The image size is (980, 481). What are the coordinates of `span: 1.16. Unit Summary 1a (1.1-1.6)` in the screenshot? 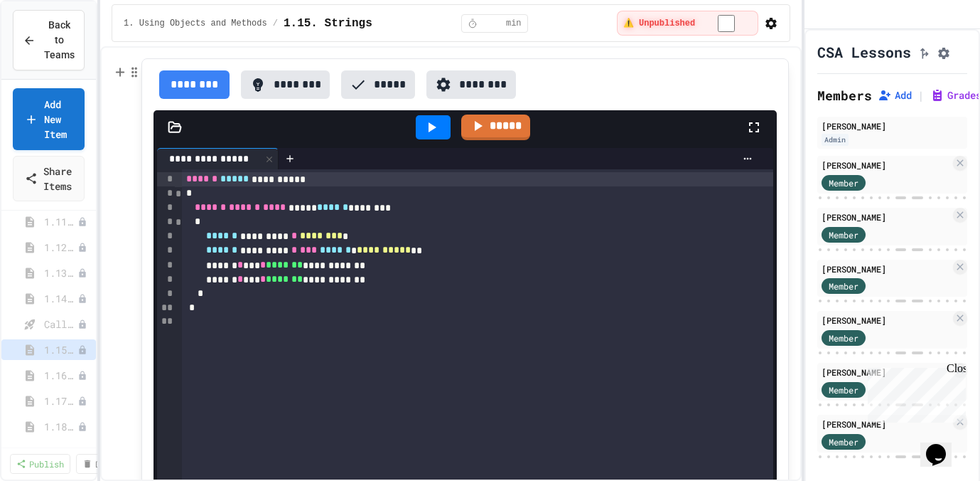 It's located at (61, 375).